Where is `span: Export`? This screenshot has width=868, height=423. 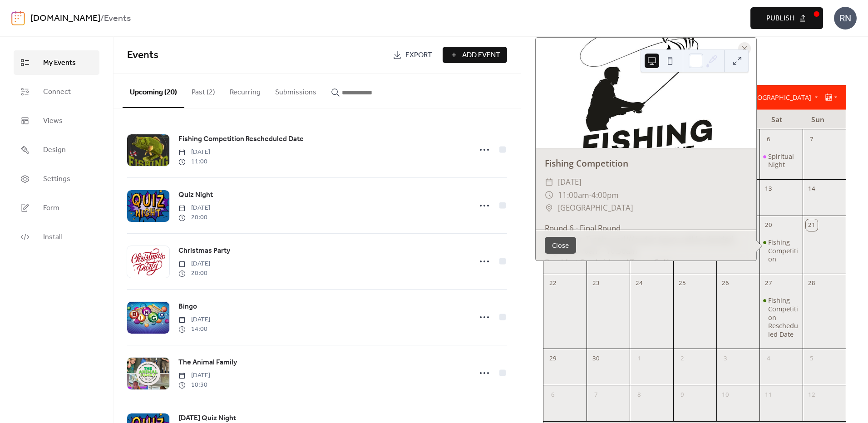 span: Export is located at coordinates (418, 55).